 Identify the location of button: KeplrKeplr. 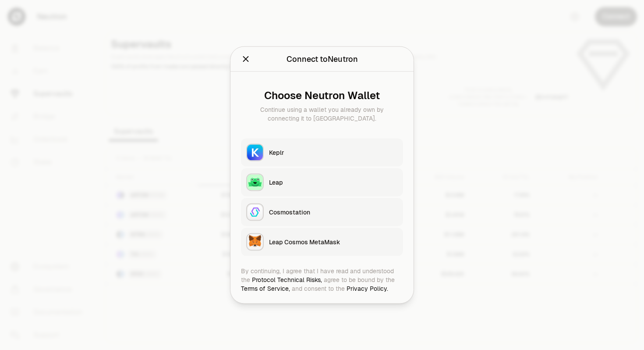
(322, 152).